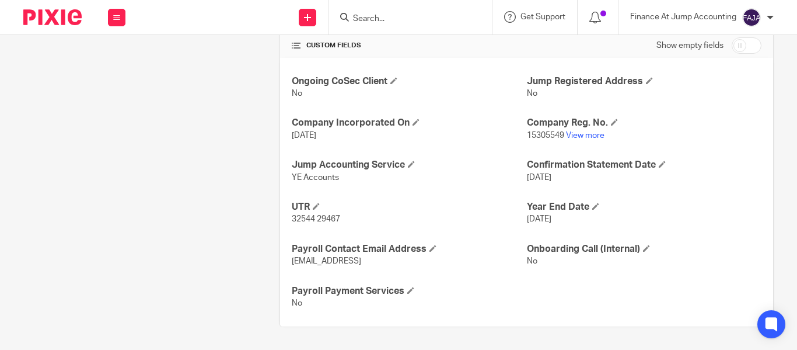 The image size is (797, 350). I want to click on h4: UTR, so click(409, 207).